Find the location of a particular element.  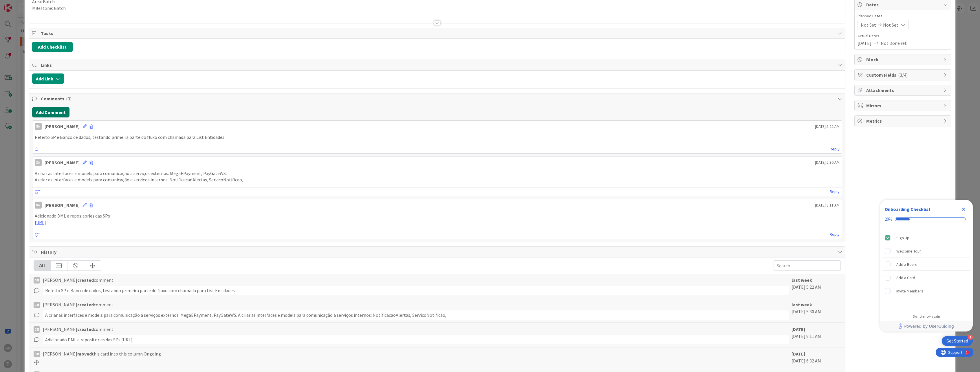

span: Dates is located at coordinates (903, 5).